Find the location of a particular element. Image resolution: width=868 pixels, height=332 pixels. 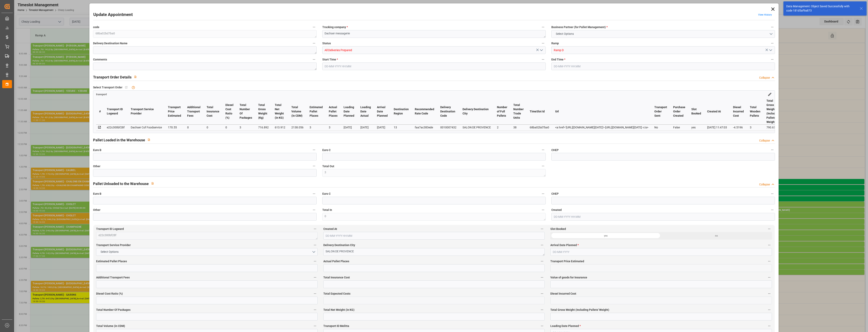

th: Delivery Destination City is located at coordinates (477, 111).